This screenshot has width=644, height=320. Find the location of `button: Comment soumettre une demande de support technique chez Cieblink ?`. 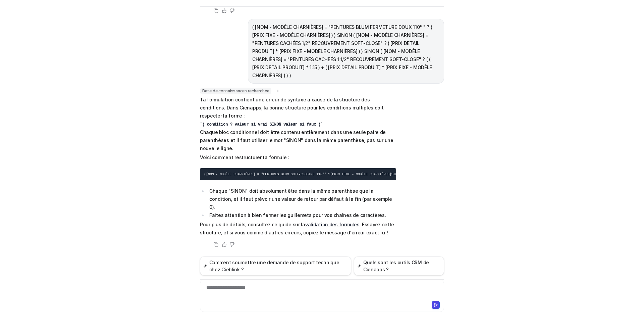

button: Comment soumettre une demande de support technique chez Cieblink ? is located at coordinates (276, 266).